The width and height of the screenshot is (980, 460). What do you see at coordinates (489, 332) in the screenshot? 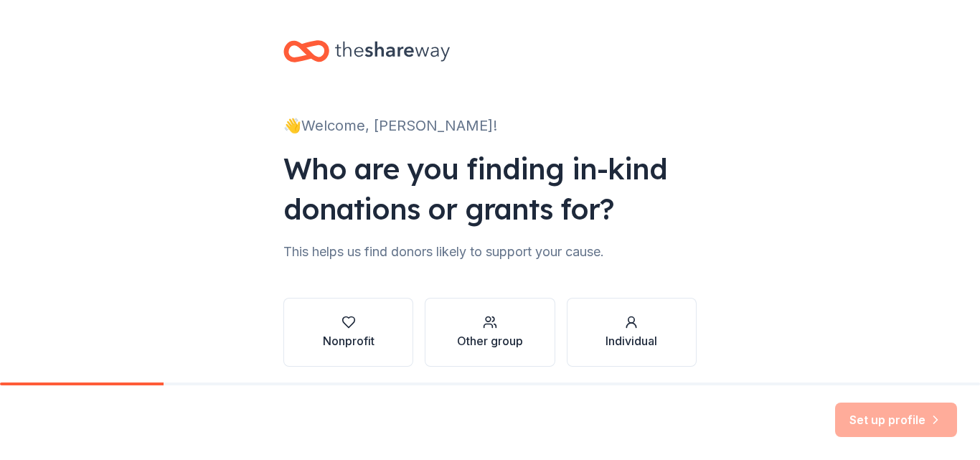
I see `button: Other group` at bounding box center [489, 332].